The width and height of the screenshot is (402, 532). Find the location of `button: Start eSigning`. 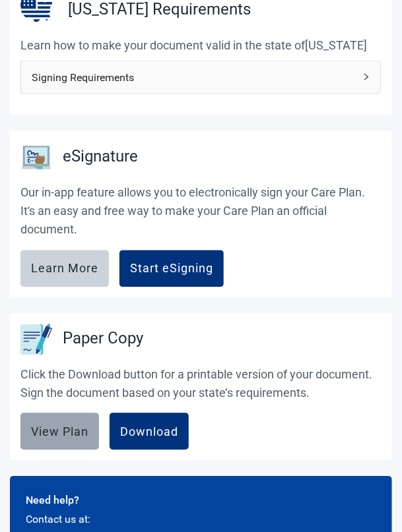

button: Start eSigning is located at coordinates (172, 269).